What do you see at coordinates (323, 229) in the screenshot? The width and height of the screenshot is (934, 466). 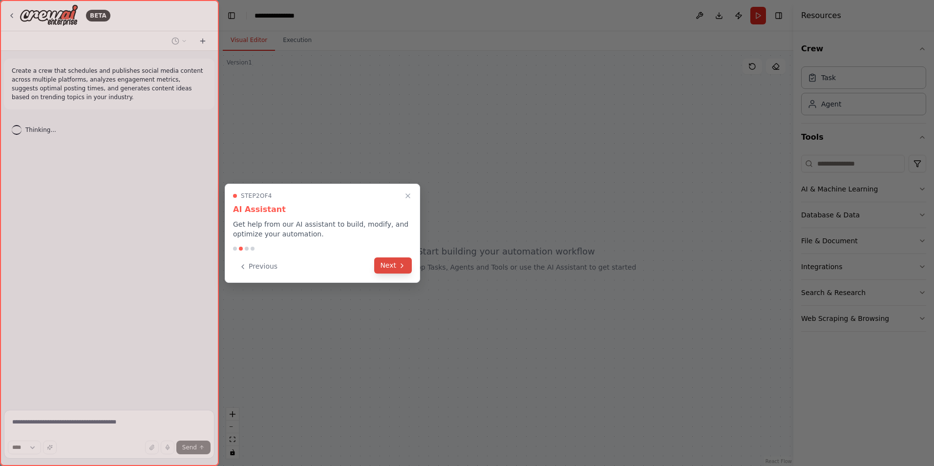 I see `p: Get help from our AI assistant to build, modify, and optimize your automation.` at bounding box center [323, 229].